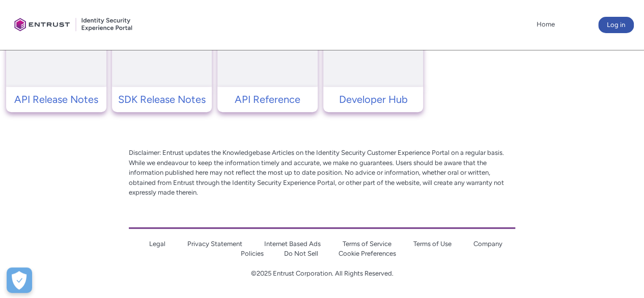 This screenshot has width=644, height=298. I want to click on a: Do Not Sell, so click(301, 253).